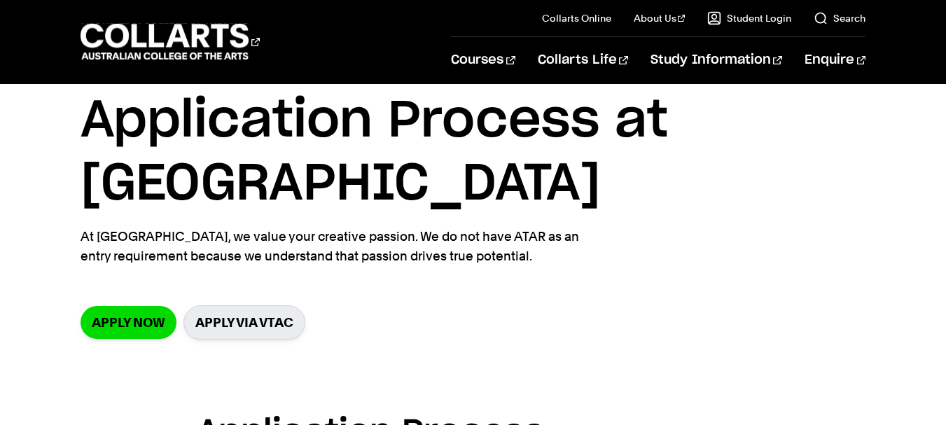  I want to click on a: Study Information, so click(716, 60).